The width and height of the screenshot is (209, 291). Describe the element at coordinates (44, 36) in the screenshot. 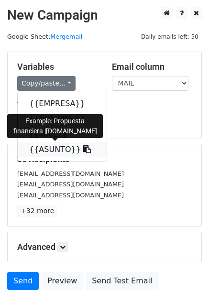

I see `small: Google Sheet:` at that location.